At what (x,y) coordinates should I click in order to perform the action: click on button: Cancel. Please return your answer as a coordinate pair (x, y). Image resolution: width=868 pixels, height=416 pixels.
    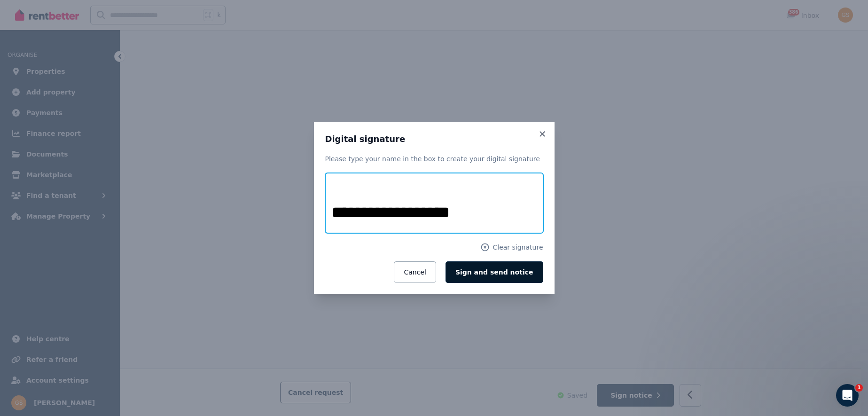
    Looking at the image, I should click on (415, 272).